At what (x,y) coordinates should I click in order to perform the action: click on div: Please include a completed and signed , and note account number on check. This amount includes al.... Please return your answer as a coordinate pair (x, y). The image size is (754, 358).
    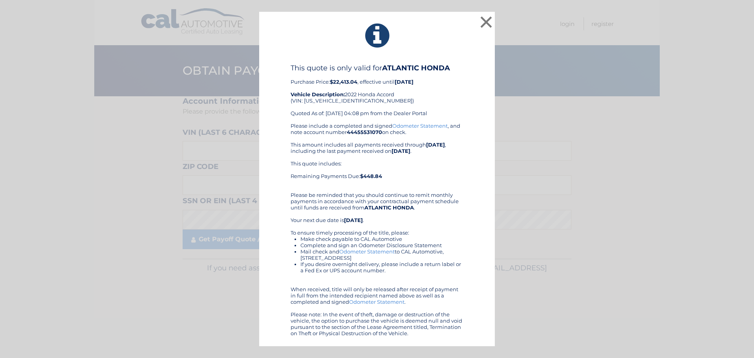
    Looking at the image, I should click on (377, 229).